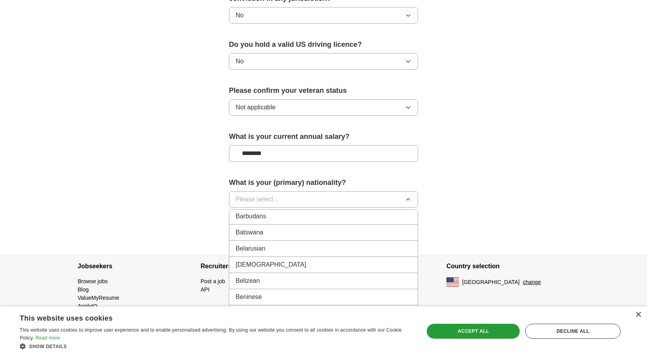 The image size is (647, 356). What do you see at coordinates (250, 249) in the screenshot?
I see `span: Belarusian` at bounding box center [250, 249].